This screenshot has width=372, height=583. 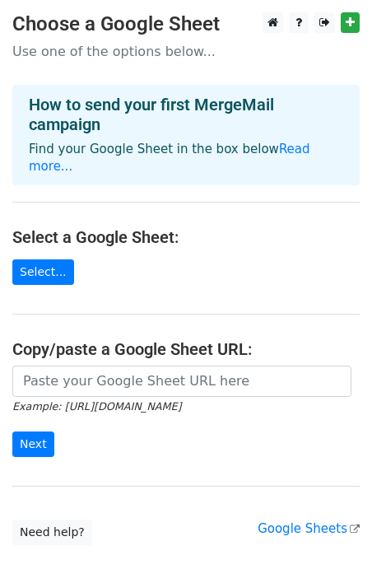 What do you see at coordinates (182, 382) in the screenshot?
I see `input: Paste your Google Sheet URL here` at bounding box center [182, 382].